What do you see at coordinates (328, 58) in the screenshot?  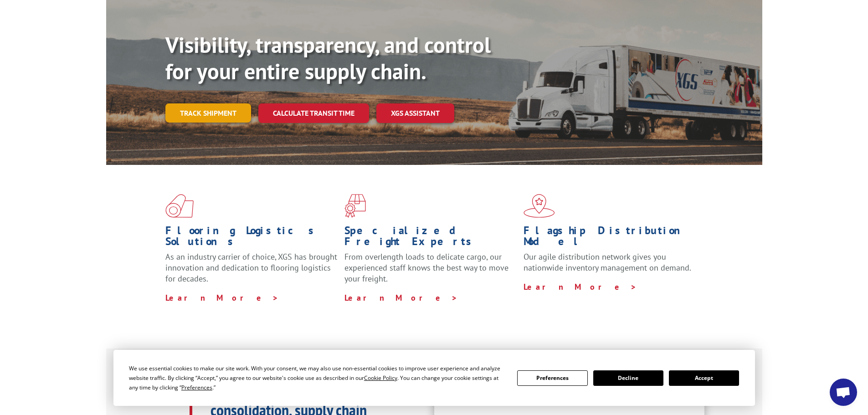 I see `b: Visibility, transparency, and control for your entire supply chain.` at bounding box center [328, 58].